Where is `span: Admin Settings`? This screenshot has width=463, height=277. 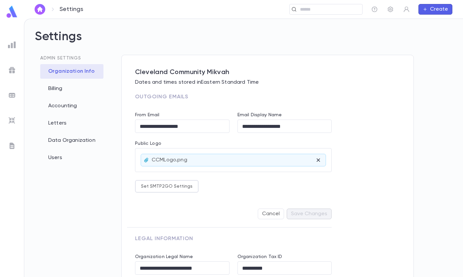 span: Admin Settings is located at coordinates (61, 58).